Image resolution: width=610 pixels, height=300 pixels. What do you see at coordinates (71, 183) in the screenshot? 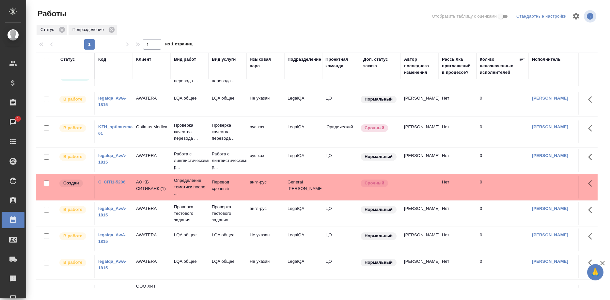
I see `p: Создан` at bounding box center [71, 183].